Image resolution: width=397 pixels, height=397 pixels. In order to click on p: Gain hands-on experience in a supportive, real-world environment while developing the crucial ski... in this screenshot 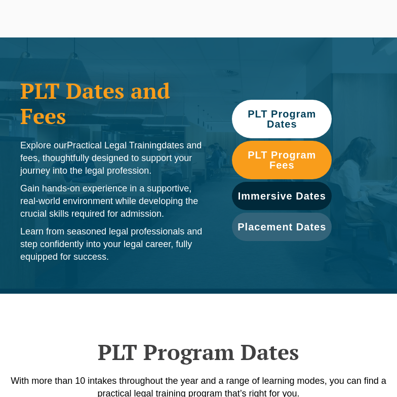, I will do `click(116, 201)`.